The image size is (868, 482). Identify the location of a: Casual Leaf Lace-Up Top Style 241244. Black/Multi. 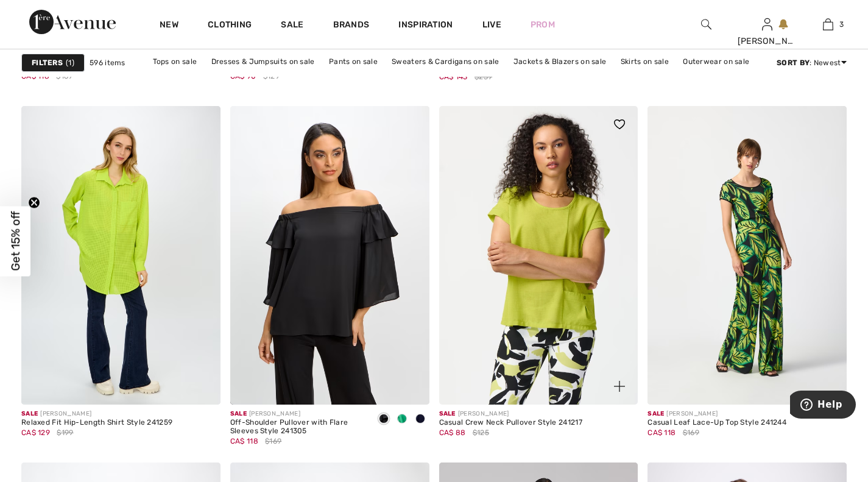
(747, 256).